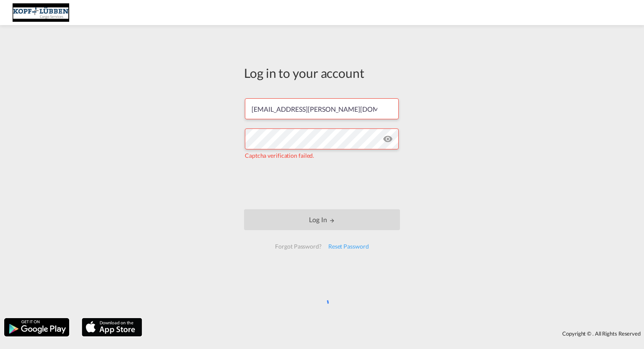 Image resolution: width=644 pixels, height=349 pixels. Describe the element at coordinates (279, 155) in the screenshot. I see `span: Captcha verification failed.` at that location.